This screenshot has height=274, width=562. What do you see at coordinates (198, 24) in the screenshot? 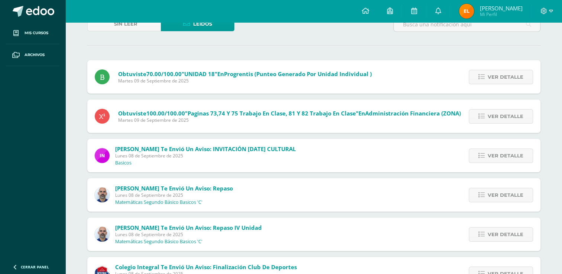
I see `a: Leídos` at bounding box center [198, 24].